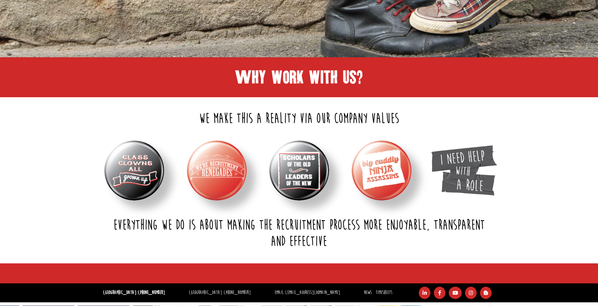 Image resolution: width=598 pixels, height=306 pixels. I want to click on h2: We make this a reality via our company values, so click(299, 119).